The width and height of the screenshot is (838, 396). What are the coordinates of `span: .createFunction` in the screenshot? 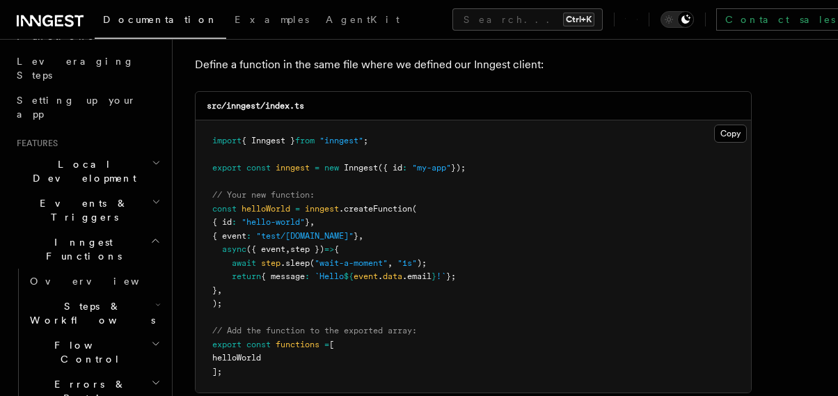 It's located at (375, 209).